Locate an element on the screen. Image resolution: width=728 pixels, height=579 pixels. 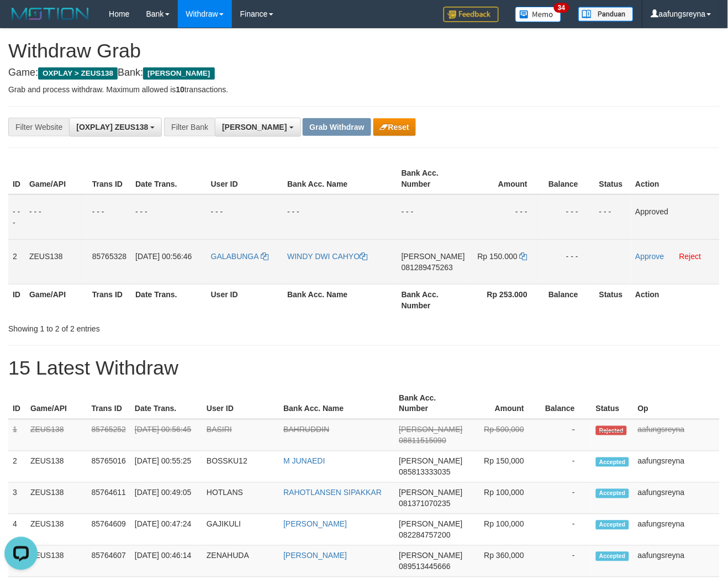
a: Copy 150000 to clipboard is located at coordinates (524, 256).